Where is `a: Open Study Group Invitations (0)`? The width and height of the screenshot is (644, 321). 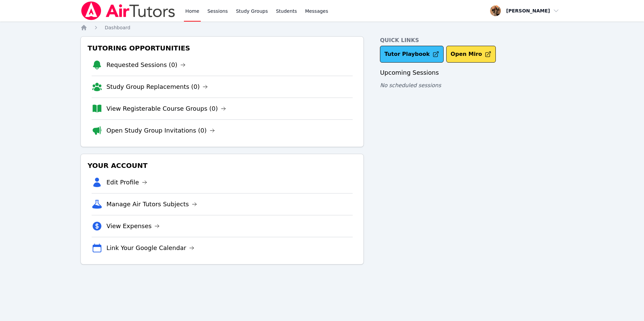 a: Open Study Group Invitations (0) is located at coordinates (161, 131).